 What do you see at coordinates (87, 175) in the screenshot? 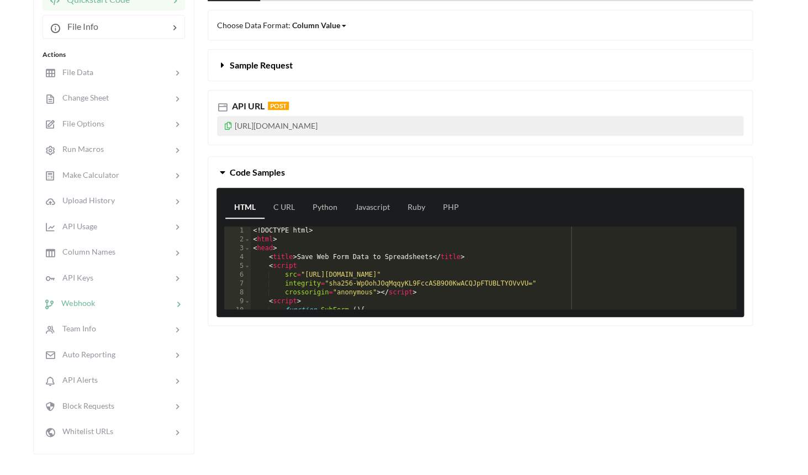
I see `span: Make Calculator` at bounding box center [87, 175].